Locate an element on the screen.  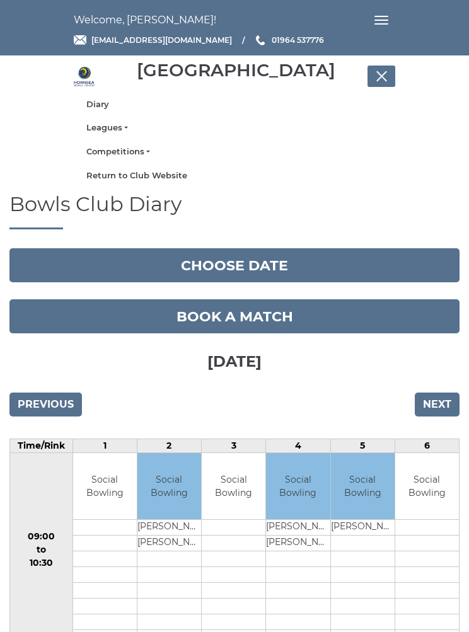
a: Leagues is located at coordinates (234, 128).